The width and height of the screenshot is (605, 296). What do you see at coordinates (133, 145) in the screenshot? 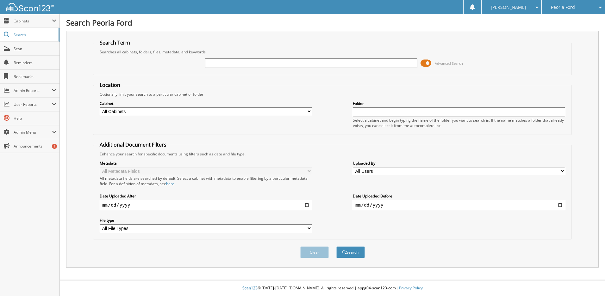
I see `legend: Additional Document Filters` at bounding box center [133, 145].